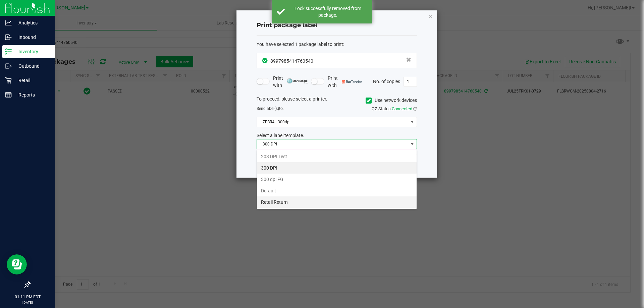 This screenshot has height=308, width=644. I want to click on span: No. of copies, so click(387, 81).